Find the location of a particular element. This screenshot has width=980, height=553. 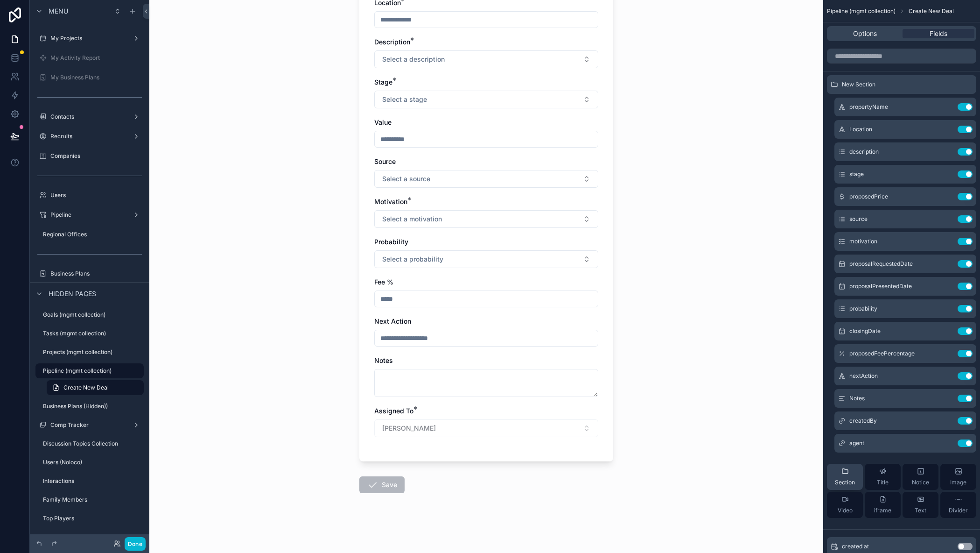

label: Family Members is located at coordinates (92, 500).